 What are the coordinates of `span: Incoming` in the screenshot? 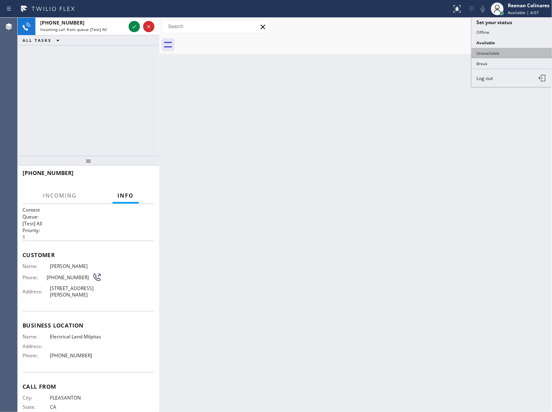 It's located at (60, 196).